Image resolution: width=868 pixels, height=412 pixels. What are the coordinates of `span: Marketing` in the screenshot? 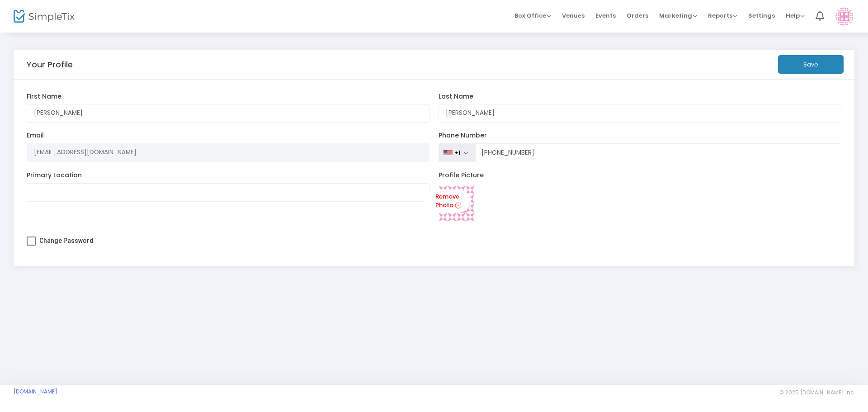 It's located at (678, 16).